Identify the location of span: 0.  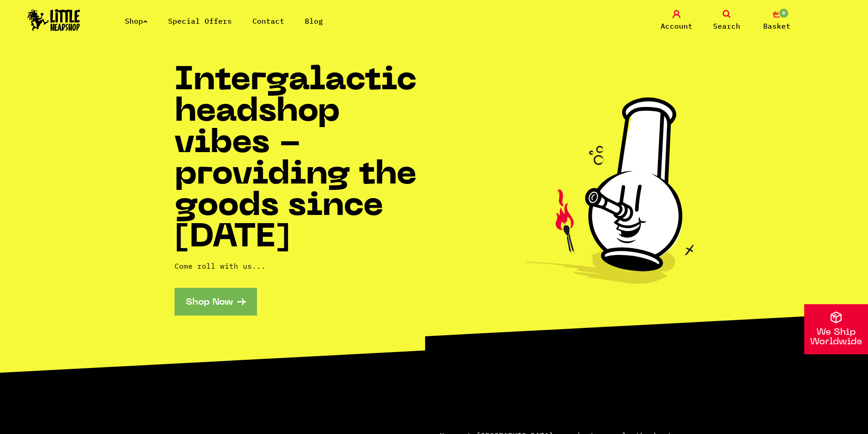
(784, 13).